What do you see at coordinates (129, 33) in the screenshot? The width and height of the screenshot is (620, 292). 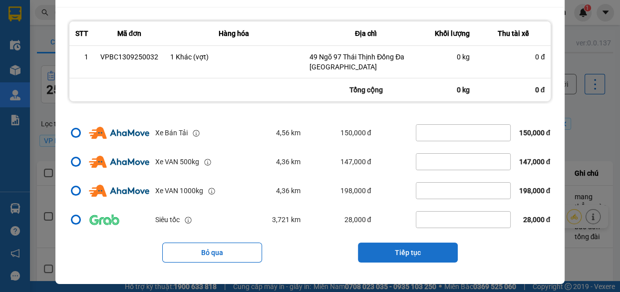 I see `div: Mã đơn` at bounding box center [129, 33].